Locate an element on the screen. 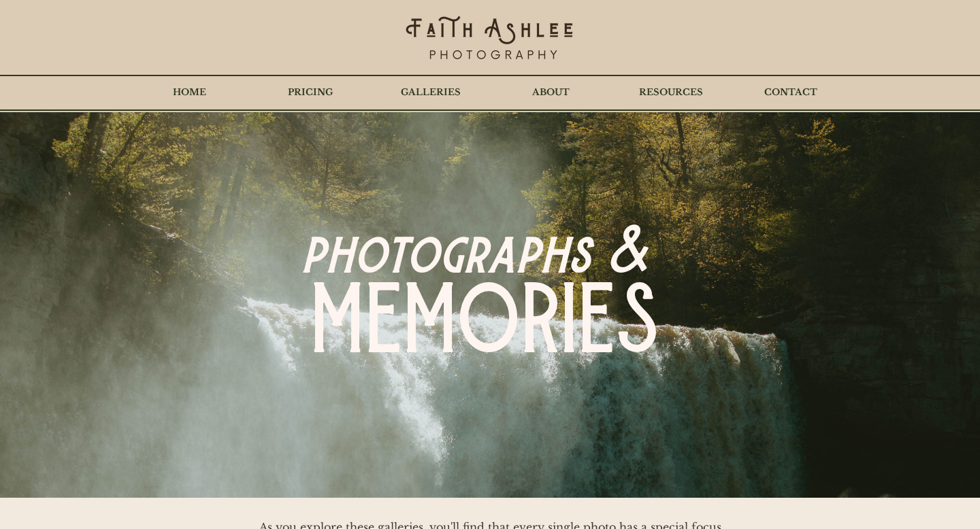  span: MEMORIES is located at coordinates (484, 328).